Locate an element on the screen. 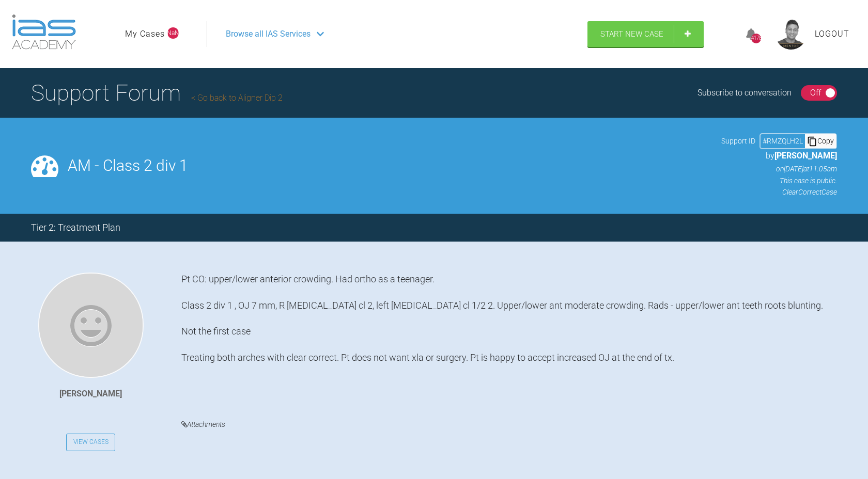 The image size is (868, 479). p: by is located at coordinates (779, 156).